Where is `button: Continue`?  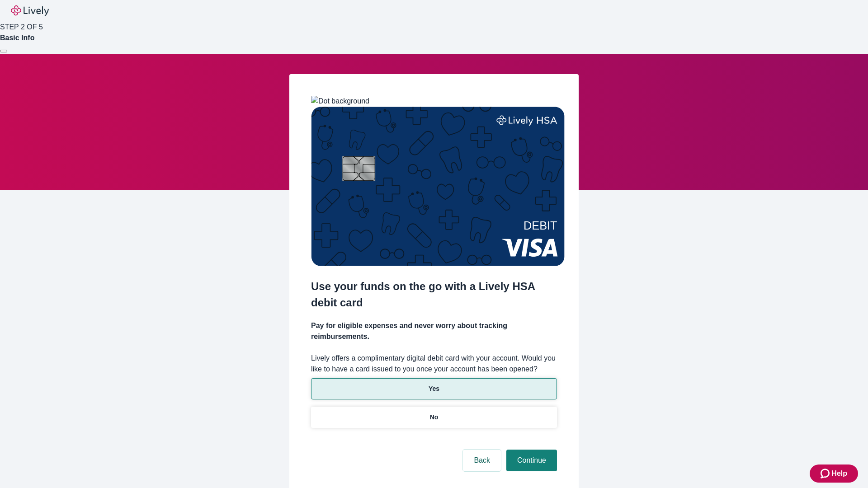 button: Continue is located at coordinates (532, 461).